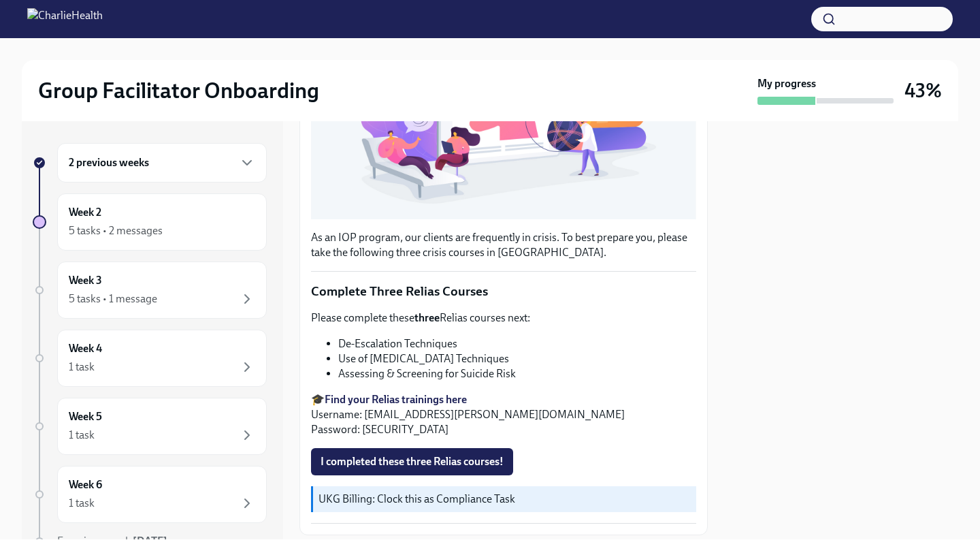  Describe the element at coordinates (85, 348) in the screenshot. I see `h6: Week 4` at that location.